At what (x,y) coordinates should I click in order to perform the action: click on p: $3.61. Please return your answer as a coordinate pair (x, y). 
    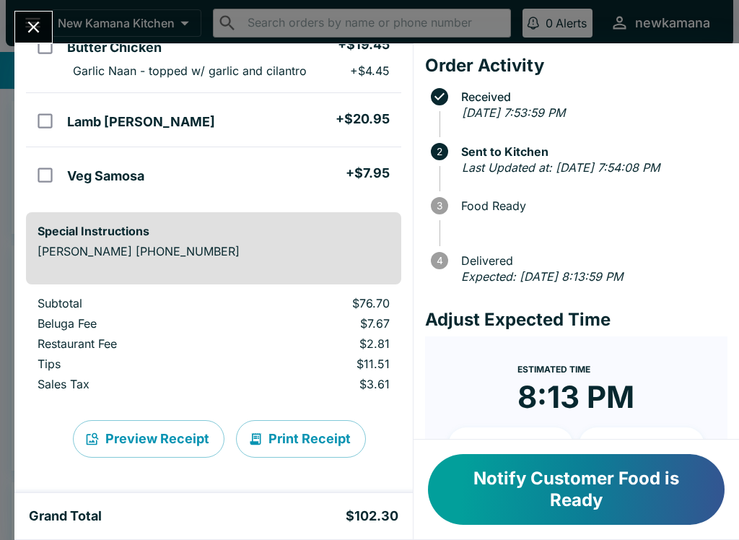
    Looking at the image, I should click on (320, 384).